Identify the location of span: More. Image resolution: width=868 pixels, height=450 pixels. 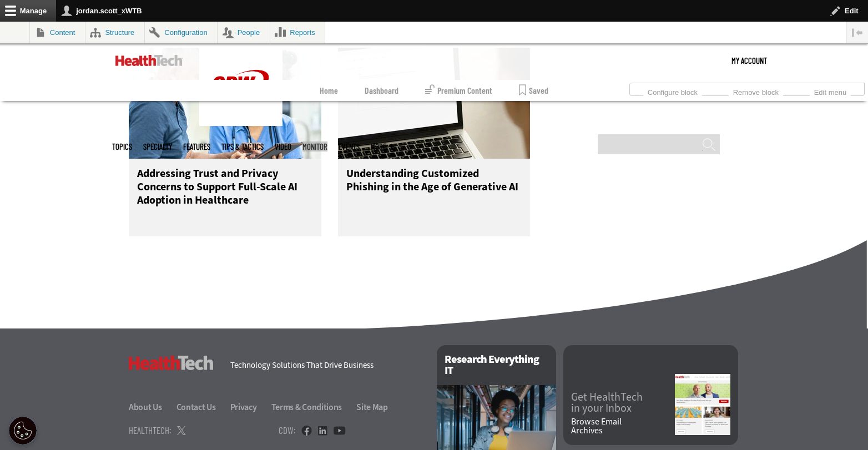
(382, 147).